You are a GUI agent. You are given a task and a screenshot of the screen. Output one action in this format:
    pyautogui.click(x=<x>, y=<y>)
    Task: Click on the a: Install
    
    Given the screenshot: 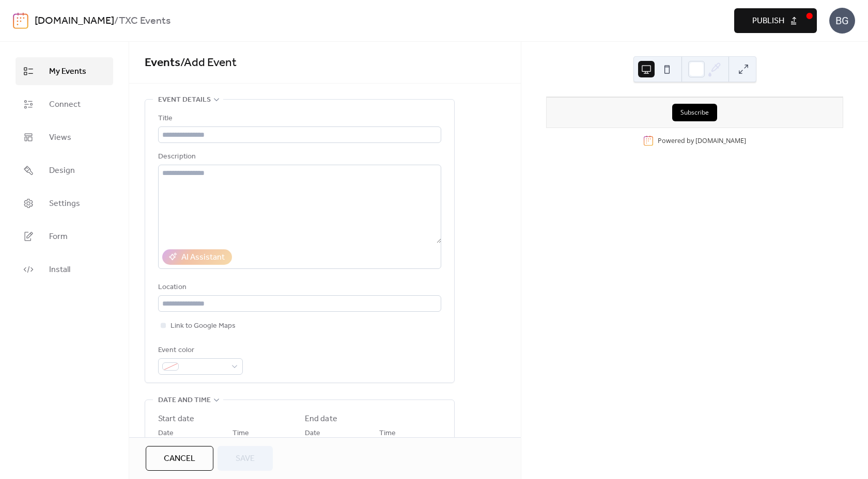 What is the action you would take?
    pyautogui.click(x=64, y=270)
    